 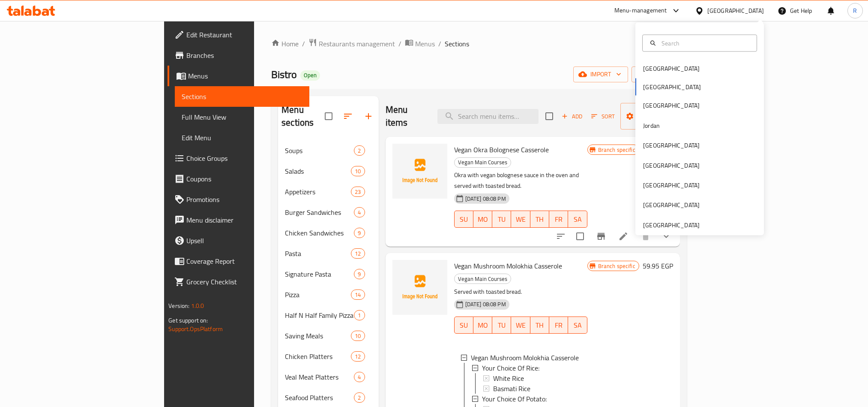 What do you see at coordinates (488, 116) in the screenshot?
I see `input: search` at bounding box center [488, 116].